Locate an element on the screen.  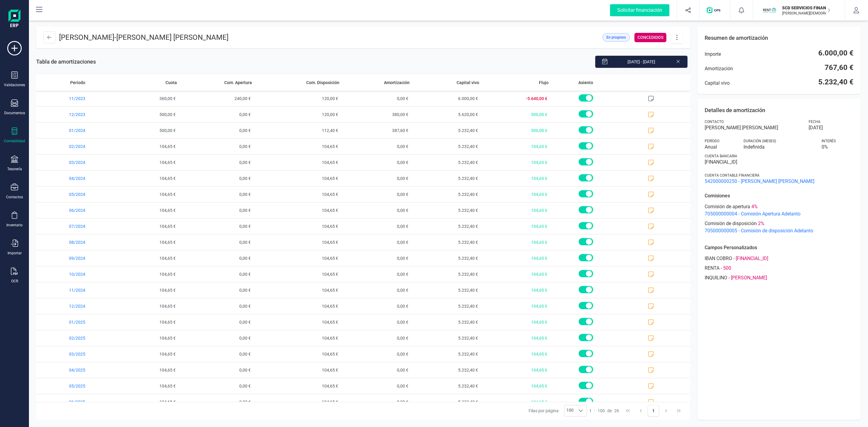
span: 02/2024 is located at coordinates (73, 146).